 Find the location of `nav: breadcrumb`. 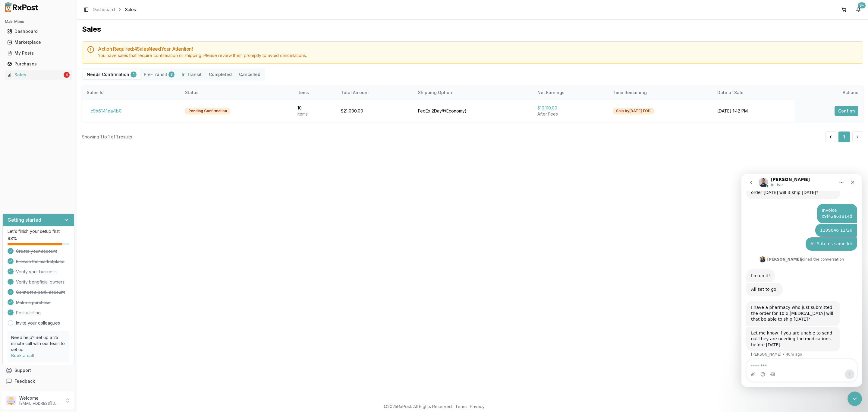

nav: breadcrumb is located at coordinates (114, 10).